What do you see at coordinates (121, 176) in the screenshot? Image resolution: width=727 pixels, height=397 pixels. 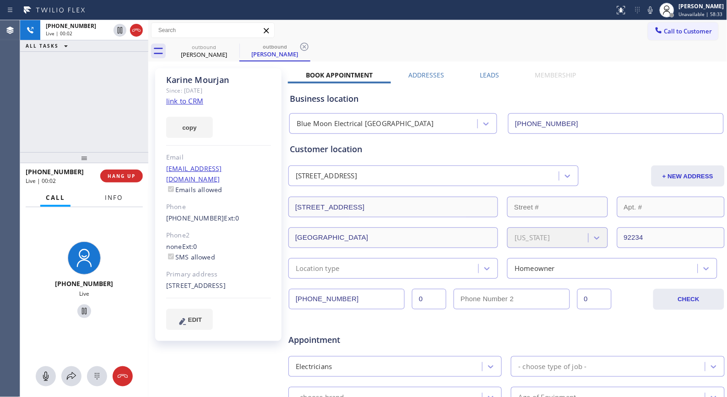 I see `span: HANG UP` at bounding box center [121, 176].